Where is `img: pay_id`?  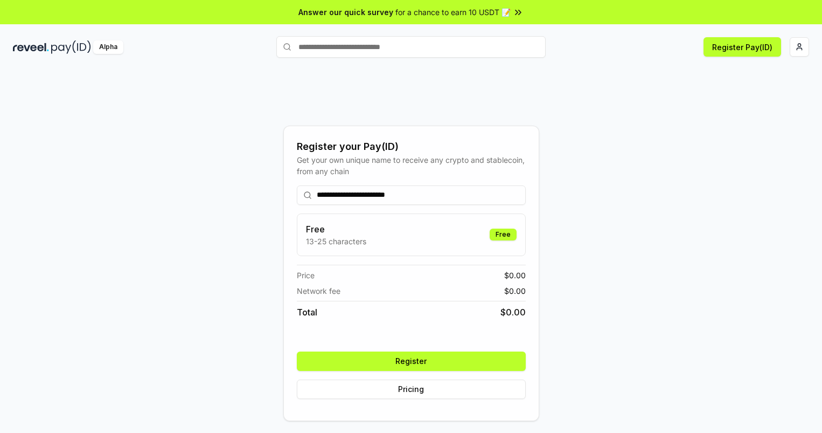 img: pay_id is located at coordinates (71, 47).